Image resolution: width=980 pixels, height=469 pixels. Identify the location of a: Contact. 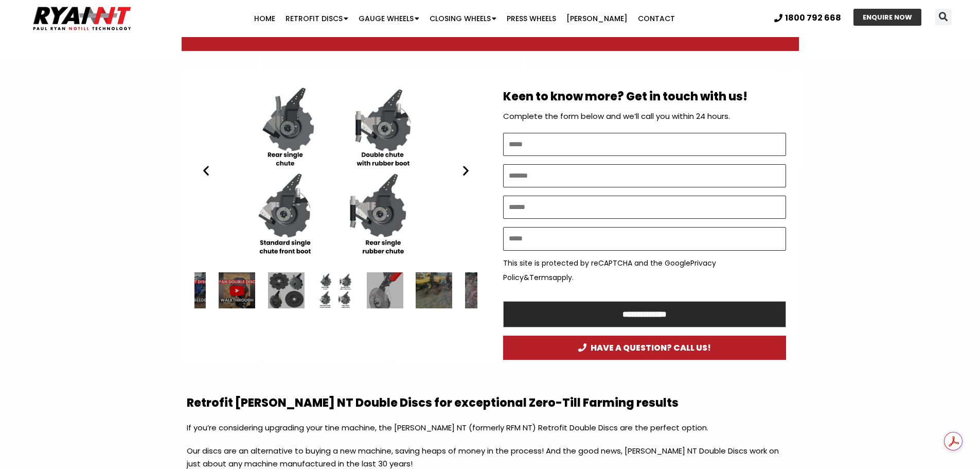
(657, 19).